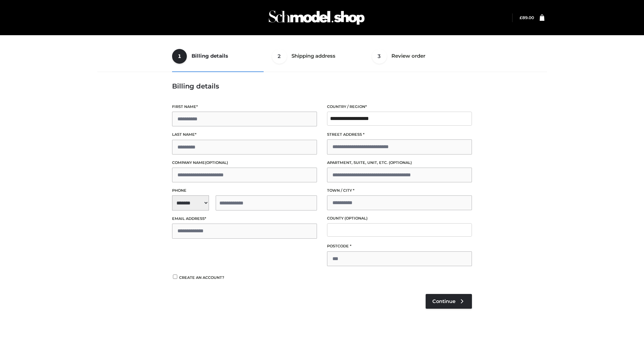 This screenshot has height=362, width=644. I want to click on a: £89.00, so click(526, 17).